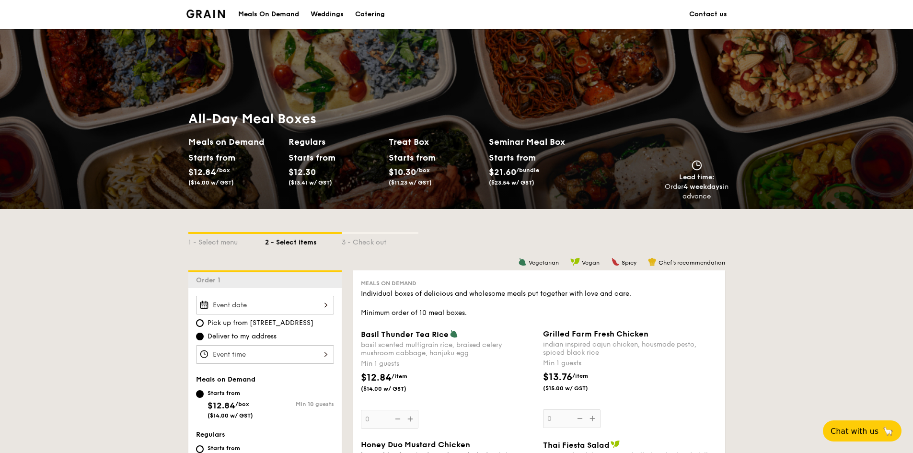  Describe the element at coordinates (557, 377) in the screenshot. I see `span: $13.76` at that location.